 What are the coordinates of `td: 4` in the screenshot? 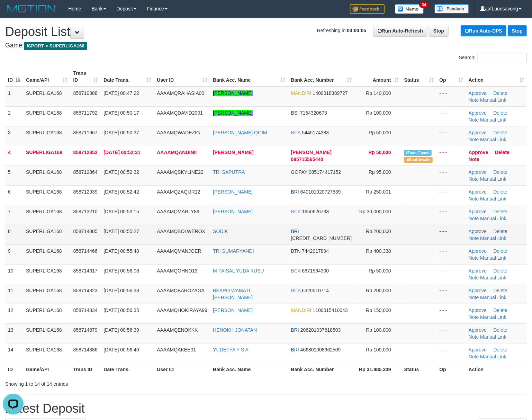 It's located at (14, 156).